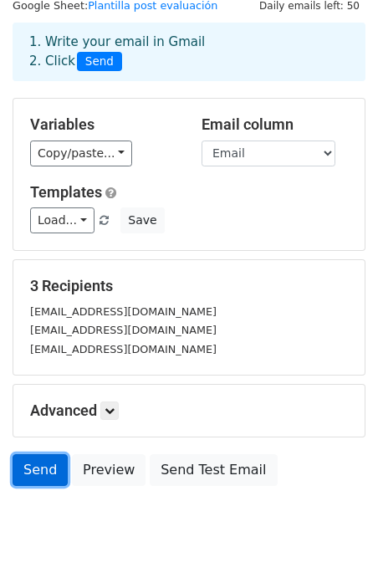  I want to click on a: Load..., so click(62, 220).